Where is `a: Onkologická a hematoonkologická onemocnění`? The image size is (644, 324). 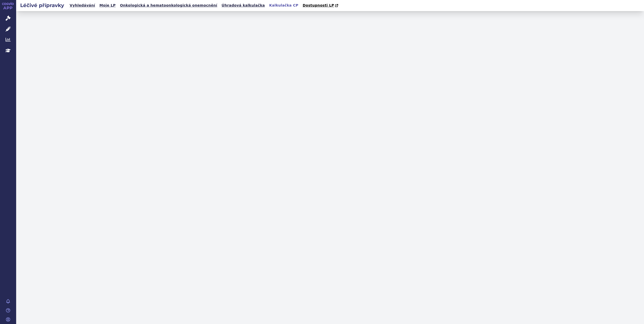
a: Onkologická a hematoonkologická onemocnění is located at coordinates (168, 5).